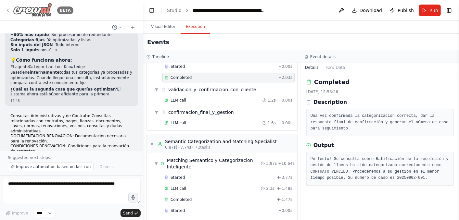 This screenshot has height=220, width=459. I want to click on span: Run, so click(434, 10).